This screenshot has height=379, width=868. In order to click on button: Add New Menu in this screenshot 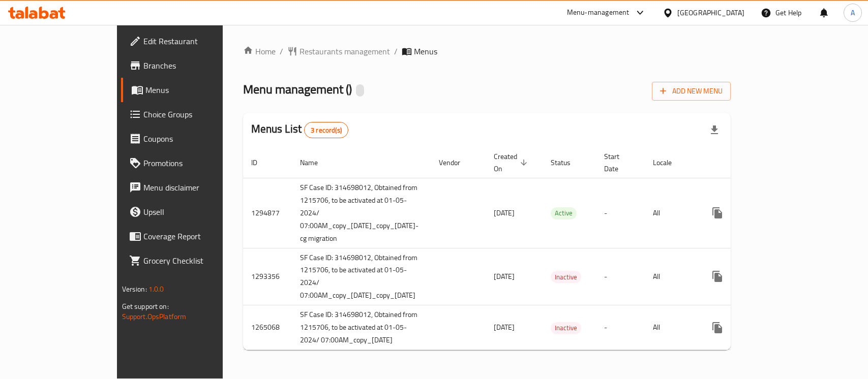, I will do `click(691, 91)`.